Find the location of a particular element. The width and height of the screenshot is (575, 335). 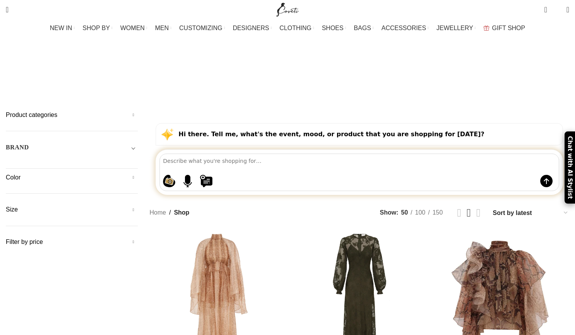

select: Shop order is located at coordinates (531, 213).